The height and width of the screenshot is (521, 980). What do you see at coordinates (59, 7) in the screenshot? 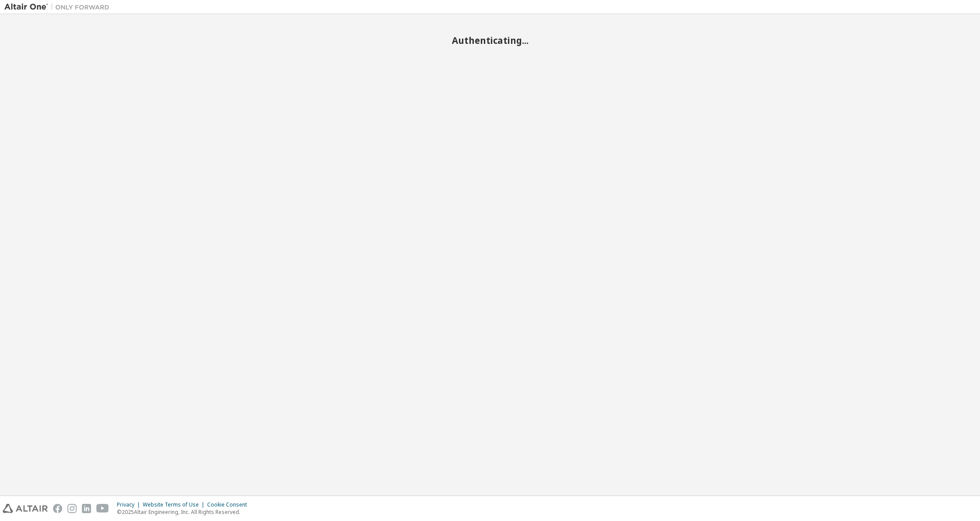
I see `img: Altair One` at bounding box center [59, 7].